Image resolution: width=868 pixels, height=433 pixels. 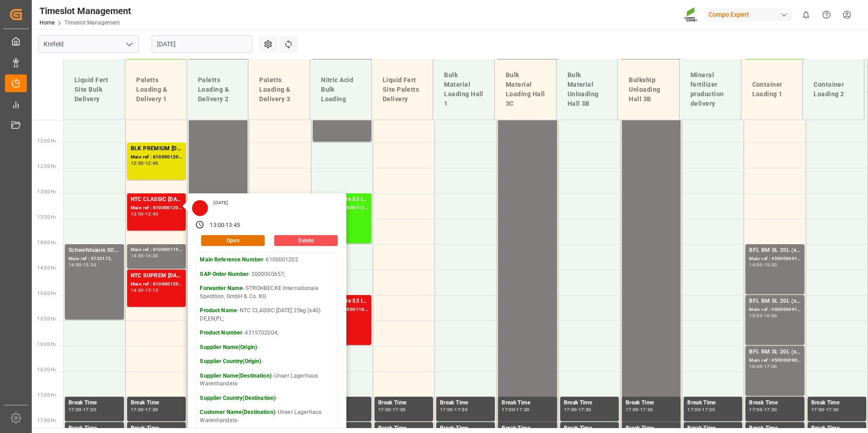 I want to click on span: 15:00 Hr, so click(x=46, y=294).